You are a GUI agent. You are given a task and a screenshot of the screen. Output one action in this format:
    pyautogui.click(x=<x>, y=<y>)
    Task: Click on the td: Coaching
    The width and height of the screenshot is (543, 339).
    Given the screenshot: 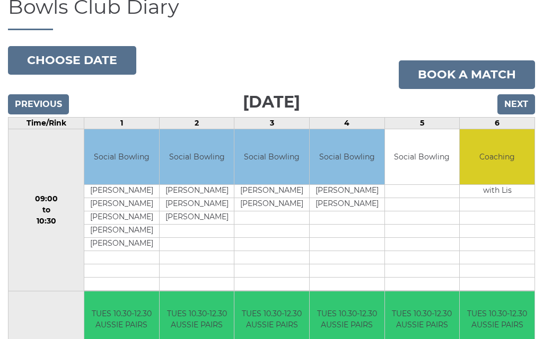 What is the action you would take?
    pyautogui.click(x=497, y=157)
    